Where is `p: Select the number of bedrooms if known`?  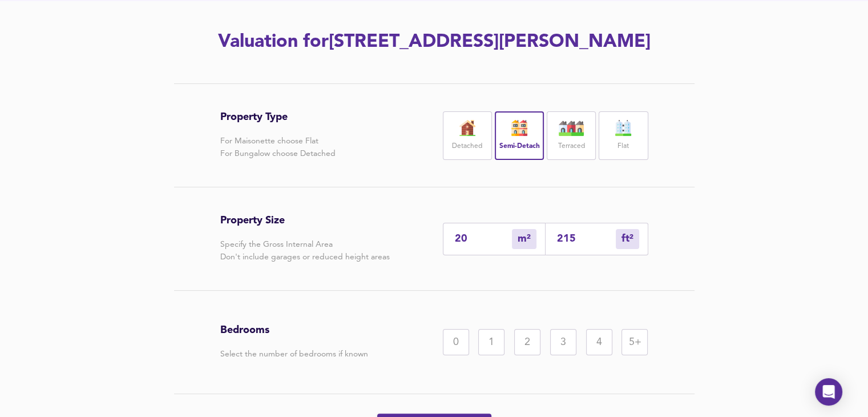
p: Select the number of bedrooms if known is located at coordinates (294, 354).